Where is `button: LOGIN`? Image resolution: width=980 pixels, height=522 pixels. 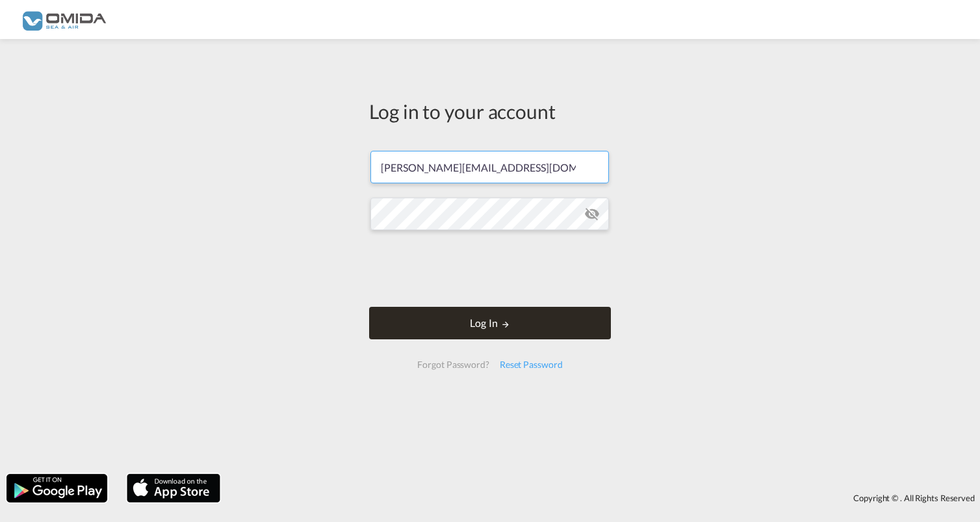 button: LOGIN is located at coordinates (490, 323).